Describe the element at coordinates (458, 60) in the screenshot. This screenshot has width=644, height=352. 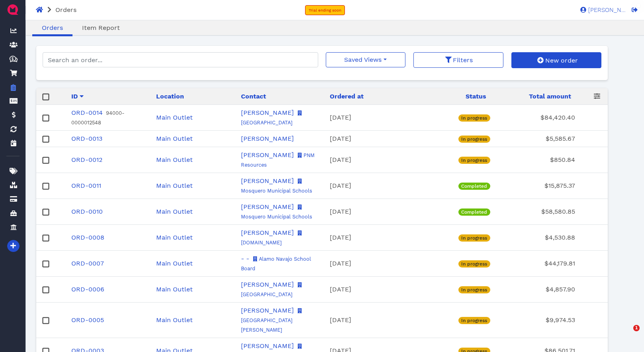
I see `button: Filters` at that location.